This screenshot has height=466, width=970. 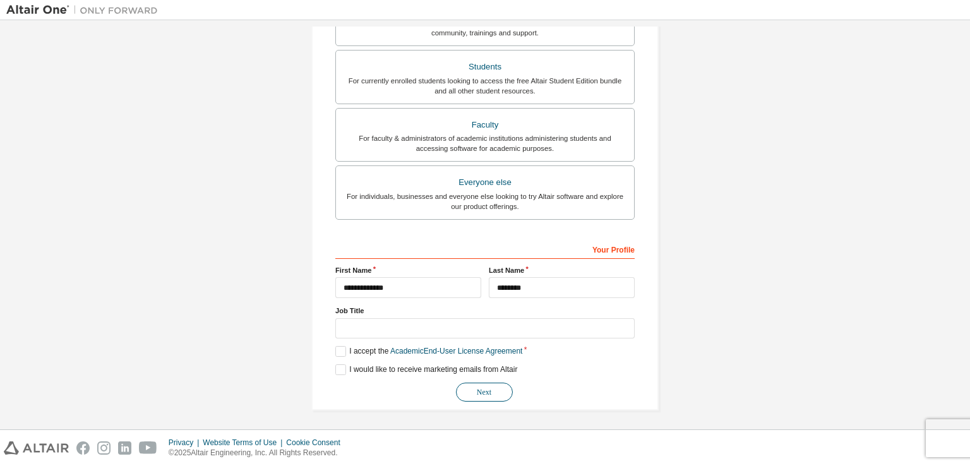 I want to click on div: Students, so click(x=485, y=67).